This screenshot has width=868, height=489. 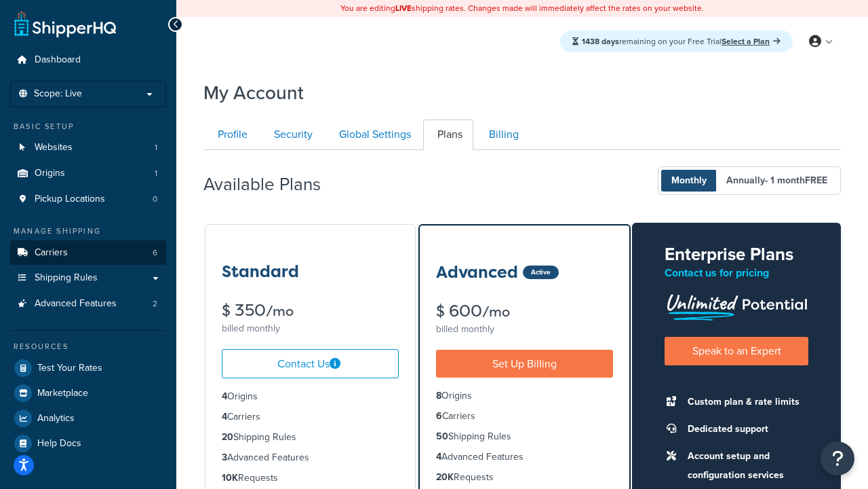 What do you see at coordinates (448, 135) in the screenshot?
I see `a: Plans` at bounding box center [448, 135].